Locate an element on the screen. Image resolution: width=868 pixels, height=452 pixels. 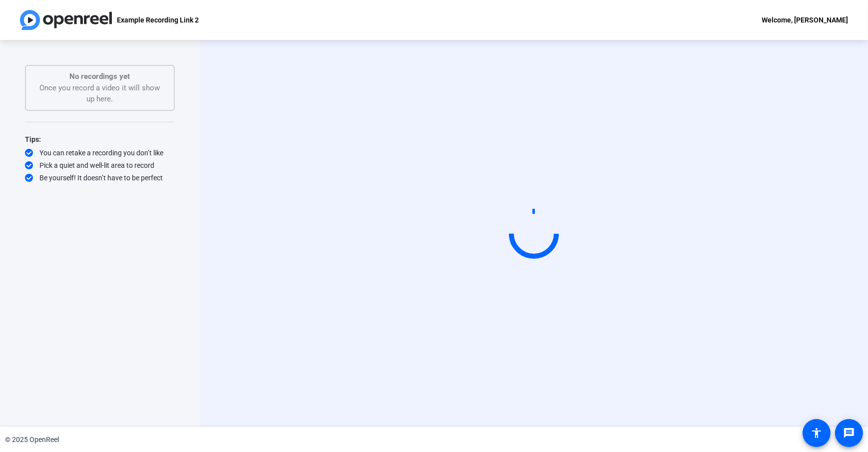
p: Example Recording Link 2 is located at coordinates (158, 20).